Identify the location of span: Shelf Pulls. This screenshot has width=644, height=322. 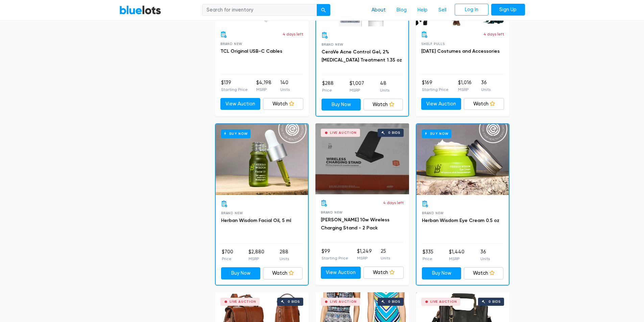
(433, 44).